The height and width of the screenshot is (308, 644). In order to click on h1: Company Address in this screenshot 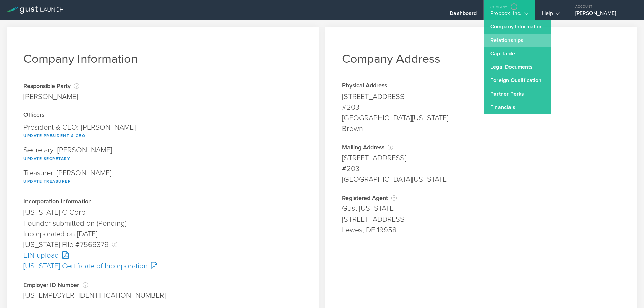, I will do `click(481, 59)`.